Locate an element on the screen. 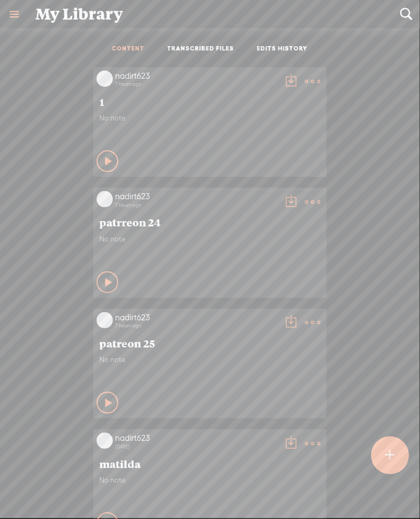 This screenshot has height=519, width=420. a: EDITS HISTORY is located at coordinates (283, 49).